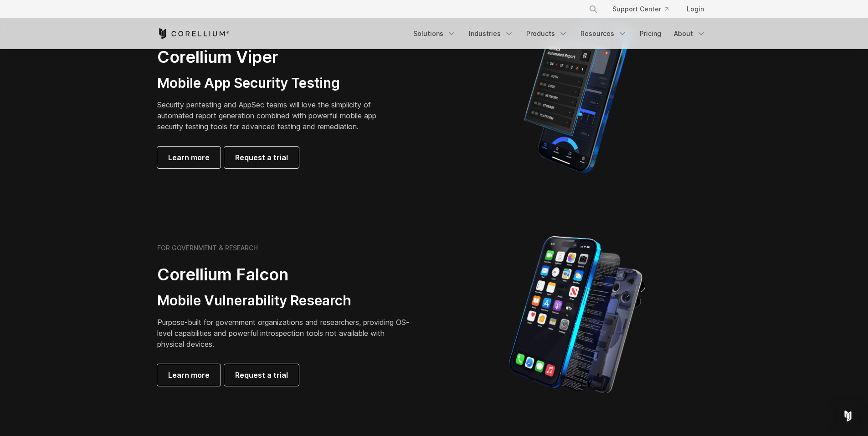 Image resolution: width=868 pixels, height=436 pixels. Describe the element at coordinates (285, 334) in the screenshot. I see `p: Purpose-built for government organizations and researchers, providing OS-level capabilities and p...` at that location.